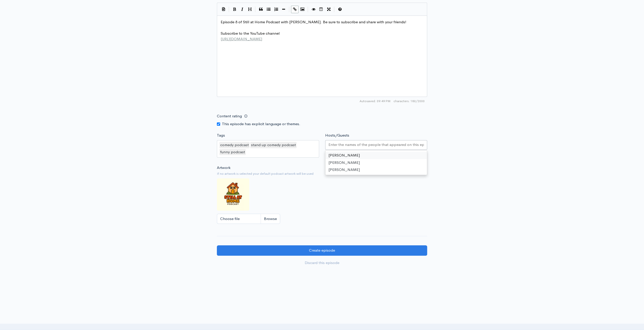 The image size is (644, 330). I want to click on span: Subscribe to the YouTube channel, so click(250, 34).